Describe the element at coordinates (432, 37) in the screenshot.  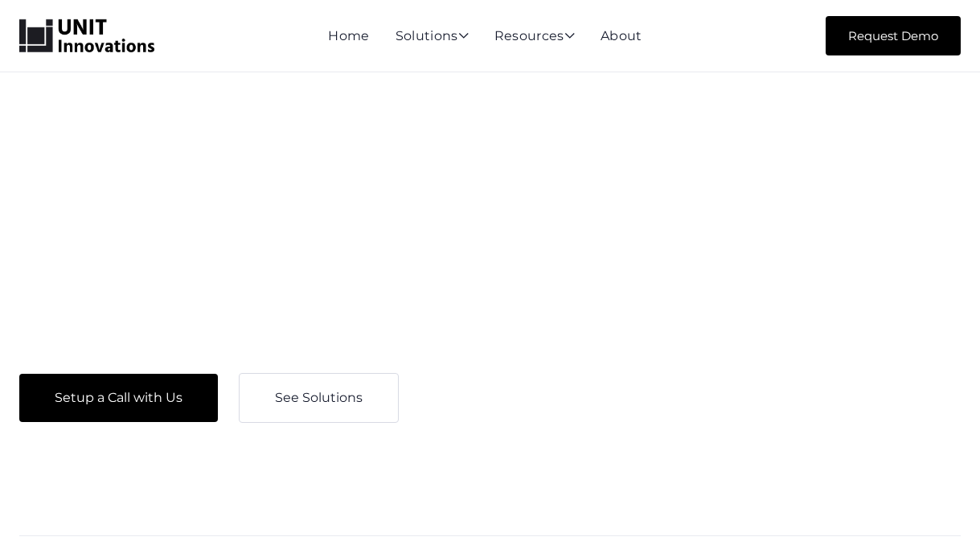
I see `div: Solutions` at that location.